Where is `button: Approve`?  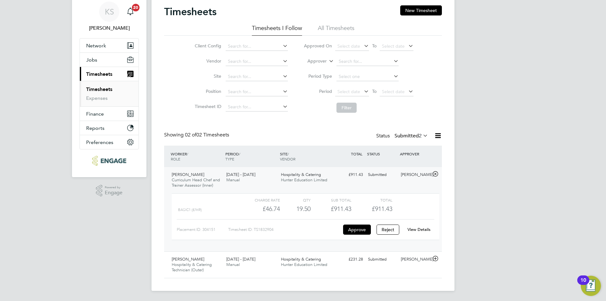
button: Approve is located at coordinates (357, 229).